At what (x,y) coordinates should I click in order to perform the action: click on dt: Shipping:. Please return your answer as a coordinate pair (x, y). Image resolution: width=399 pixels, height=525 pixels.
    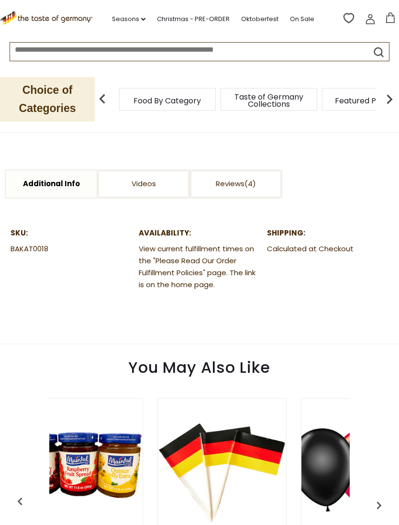
    Looking at the image, I should click on (328, 233).